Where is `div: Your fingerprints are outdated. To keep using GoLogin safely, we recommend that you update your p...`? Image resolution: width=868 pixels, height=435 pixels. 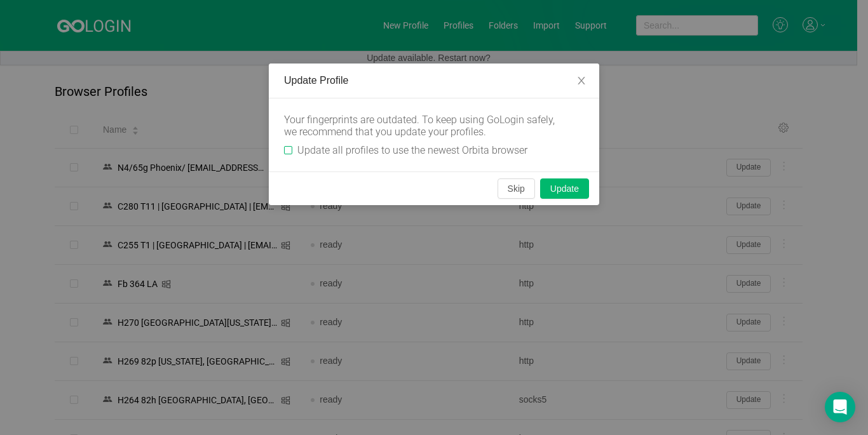
div: Your fingerprints are outdated. To keep using GoLogin safely, we recommend that you update your p... is located at coordinates (424, 126).